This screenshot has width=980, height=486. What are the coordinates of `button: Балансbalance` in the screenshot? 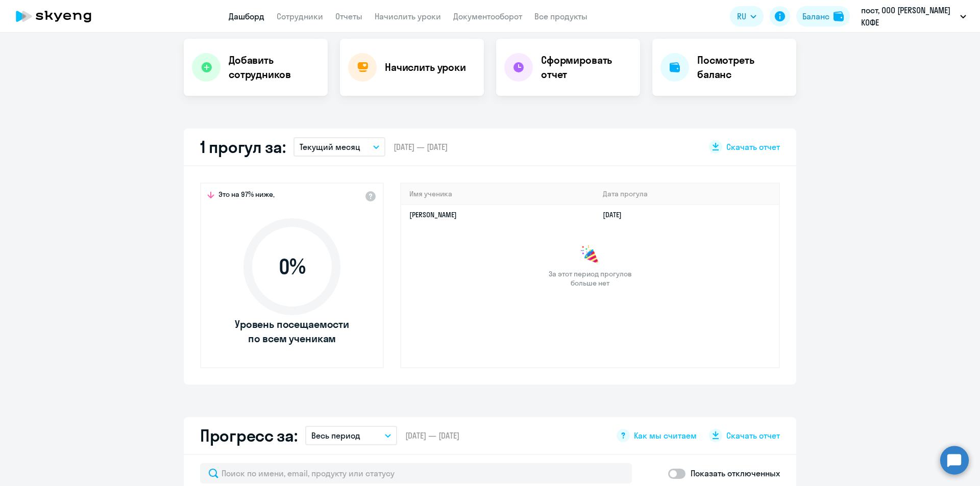 It's located at (822, 17).